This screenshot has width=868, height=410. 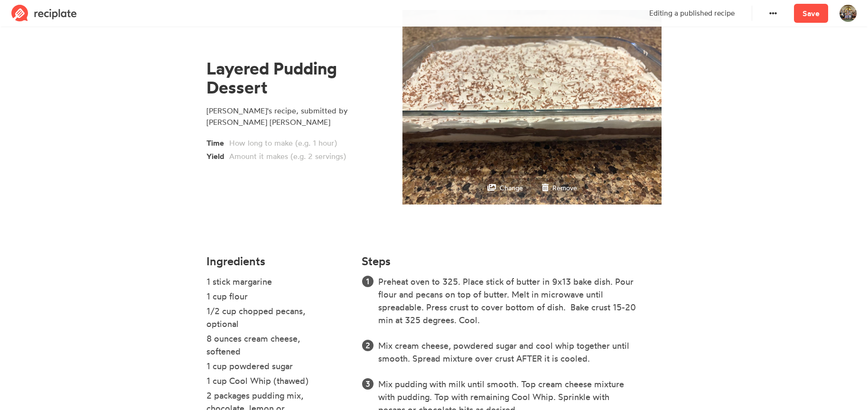 I want to click on span: Time, so click(x=218, y=142).